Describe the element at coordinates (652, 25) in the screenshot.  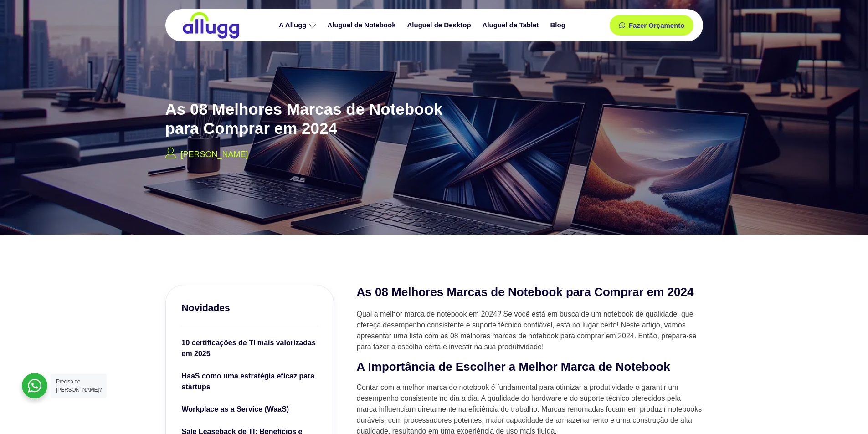
I see `a: Fazer Orçamento` at that location.